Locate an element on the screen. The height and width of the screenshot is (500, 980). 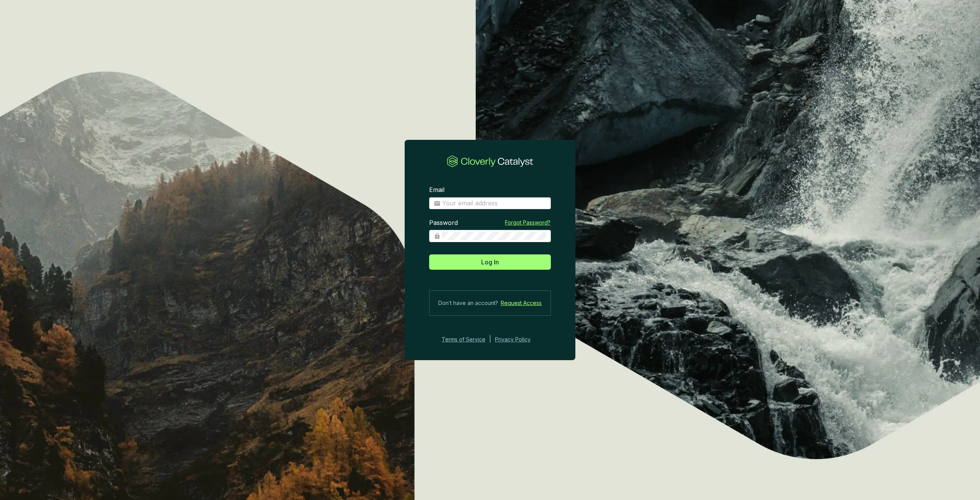
input: Email is located at coordinates (494, 204).